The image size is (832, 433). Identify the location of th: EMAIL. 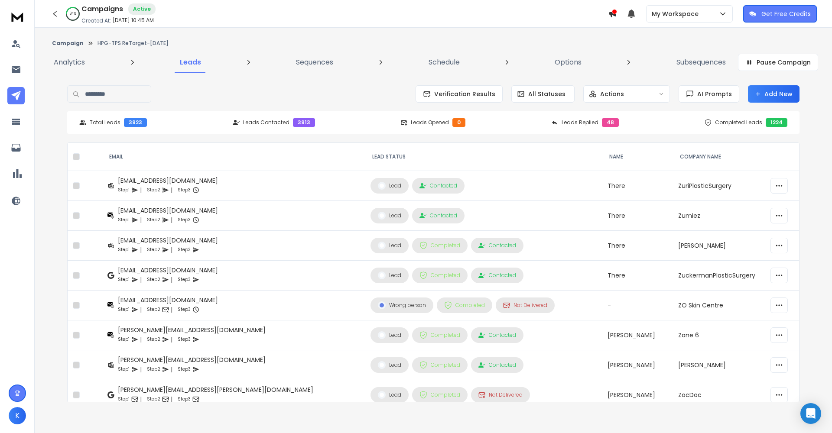
(234, 157).